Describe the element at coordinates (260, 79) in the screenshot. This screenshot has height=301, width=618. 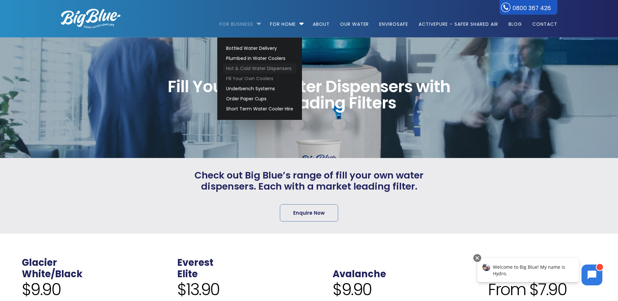
I see `a: Fill Your Own Coolers` at that location.